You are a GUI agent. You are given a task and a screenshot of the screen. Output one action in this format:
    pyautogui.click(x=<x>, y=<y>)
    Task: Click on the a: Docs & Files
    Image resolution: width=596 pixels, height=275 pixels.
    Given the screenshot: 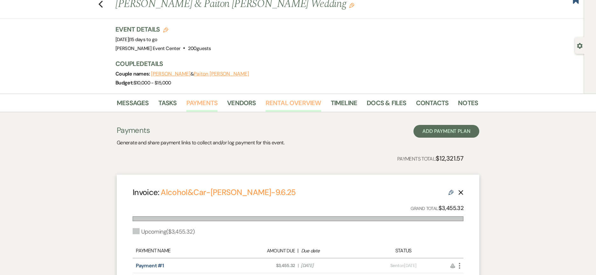 What is the action you would take?
    pyautogui.click(x=387, y=105)
    